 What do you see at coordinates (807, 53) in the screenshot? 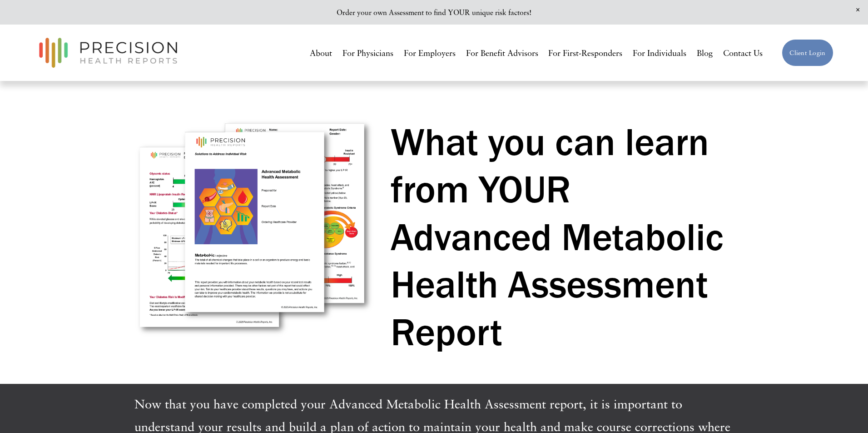
I see `a: Client Login` at bounding box center [807, 53].